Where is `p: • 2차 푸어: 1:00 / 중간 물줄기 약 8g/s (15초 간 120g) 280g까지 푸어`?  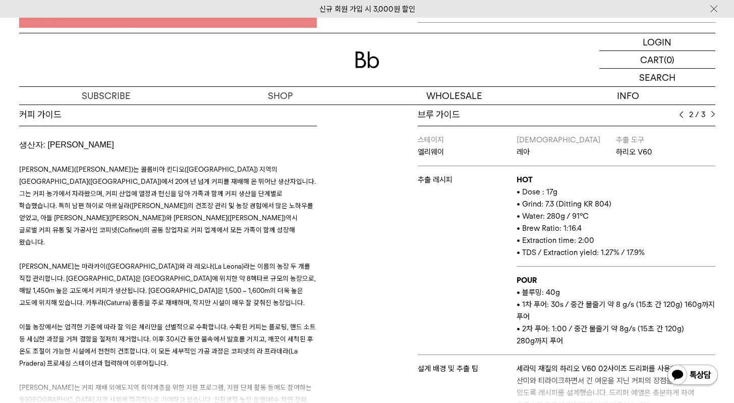
p: • 2차 푸어: 1:00 / 중간 물줄기 약 8g/s (15초 간 120g) 280g까지 푸어 is located at coordinates (616, 335).